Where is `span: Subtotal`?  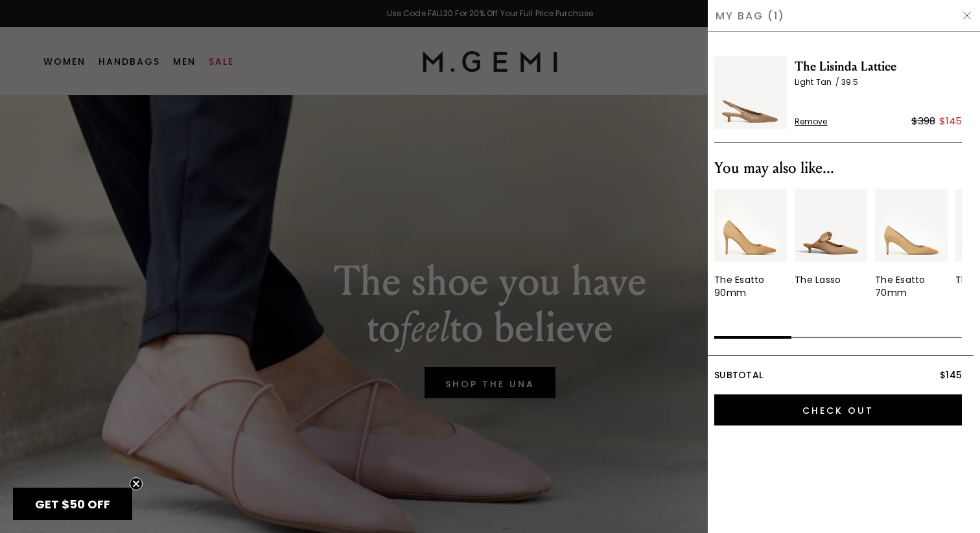
span: Subtotal is located at coordinates (738, 375).